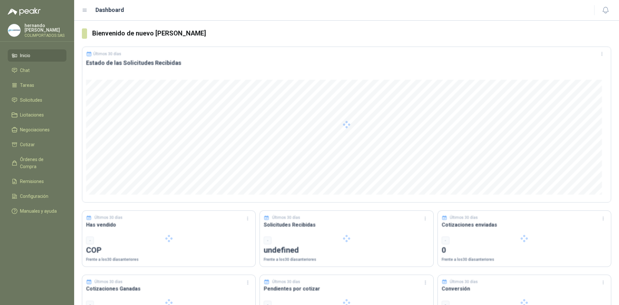 The image size is (619, 305). Describe the element at coordinates (40, 163) in the screenshot. I see `span: Órdenes de Compra` at that location.